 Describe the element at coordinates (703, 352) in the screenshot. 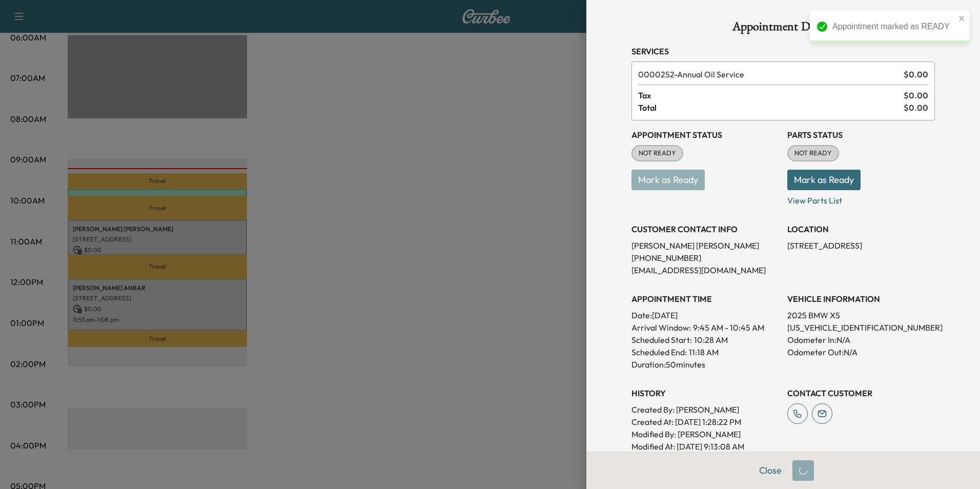

I see `p: 11:18 AM` at that location.